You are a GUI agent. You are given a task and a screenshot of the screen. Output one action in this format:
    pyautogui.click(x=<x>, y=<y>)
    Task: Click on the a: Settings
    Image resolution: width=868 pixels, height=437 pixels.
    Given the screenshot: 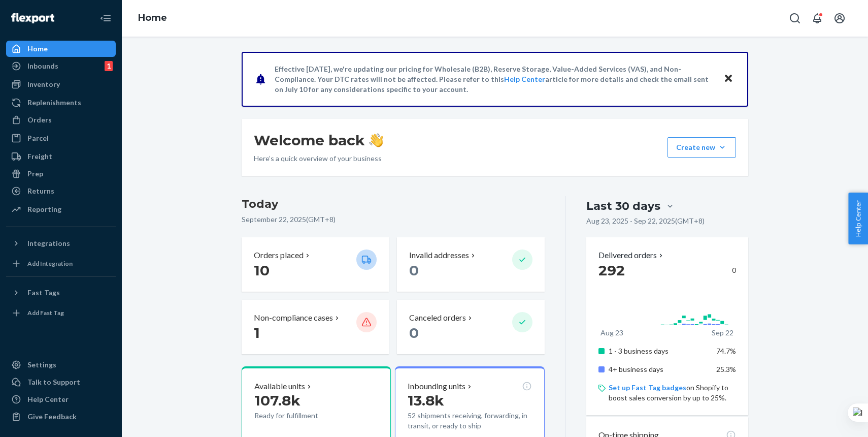 What is the action you would take?
    pyautogui.click(x=61, y=365)
    